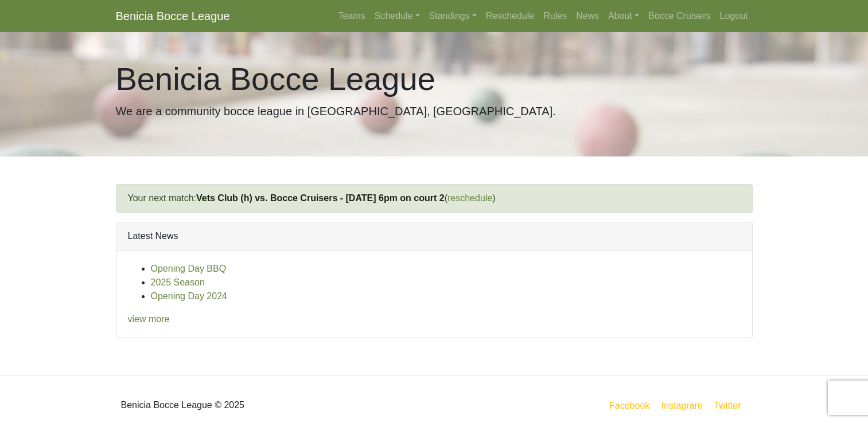 Image resolution: width=868 pixels, height=423 pixels. What do you see at coordinates (629, 405) in the screenshot?
I see `a: Facebook` at bounding box center [629, 405].